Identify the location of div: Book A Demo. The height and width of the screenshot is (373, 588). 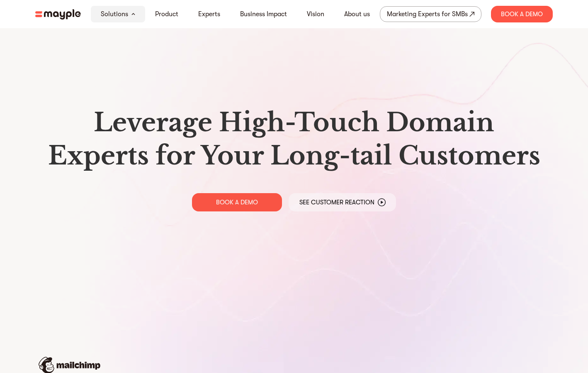
(522, 14).